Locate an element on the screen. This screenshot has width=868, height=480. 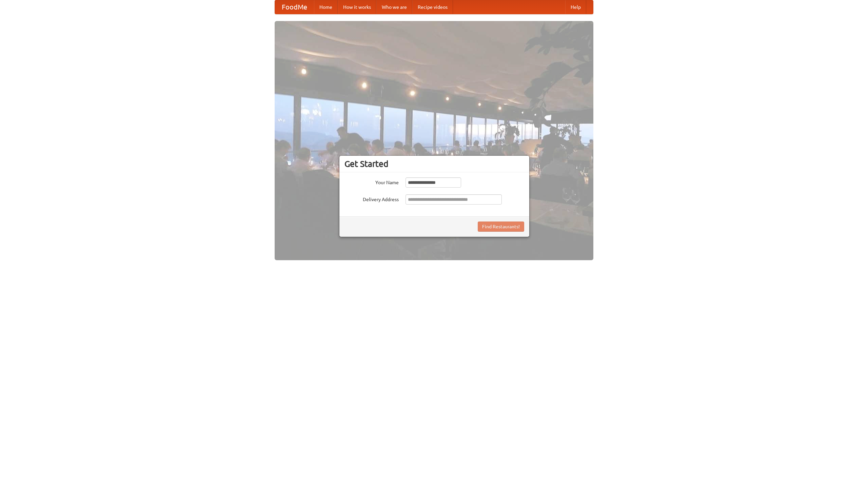
label: Your Name is located at coordinates (372, 181).